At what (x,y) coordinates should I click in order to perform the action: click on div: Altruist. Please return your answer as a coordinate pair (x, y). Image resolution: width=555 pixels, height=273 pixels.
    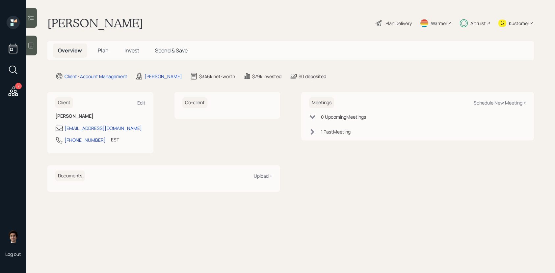
    Looking at the image, I should click on (478, 23).